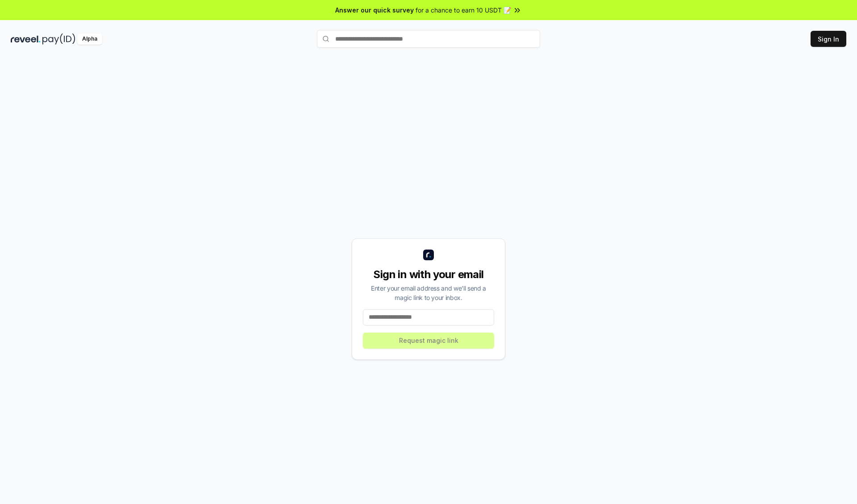 The height and width of the screenshot is (504, 857). Describe the element at coordinates (59, 38) in the screenshot. I see `img: pay_id` at that location.